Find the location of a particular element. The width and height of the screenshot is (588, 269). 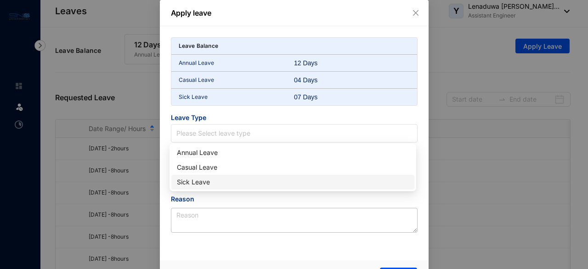

textarea: Reason is located at coordinates (294, 220).